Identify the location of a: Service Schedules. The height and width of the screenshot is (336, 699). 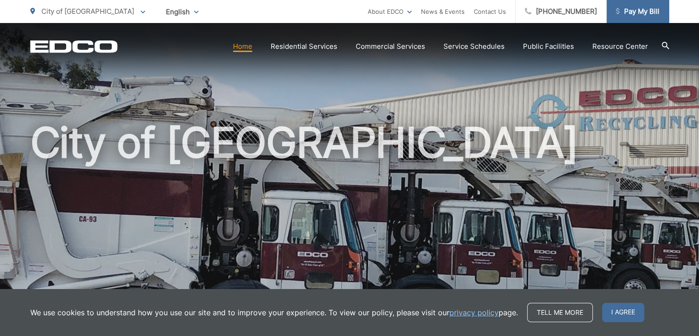
(474, 46).